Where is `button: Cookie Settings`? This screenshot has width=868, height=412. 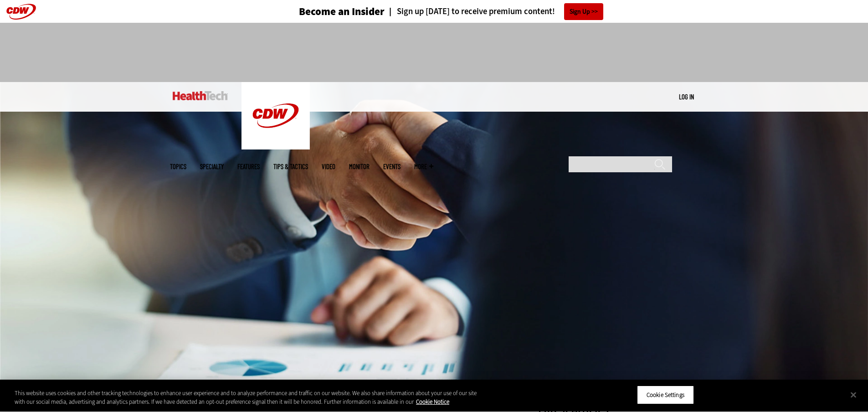
button: Cookie Settings is located at coordinates (665, 395).